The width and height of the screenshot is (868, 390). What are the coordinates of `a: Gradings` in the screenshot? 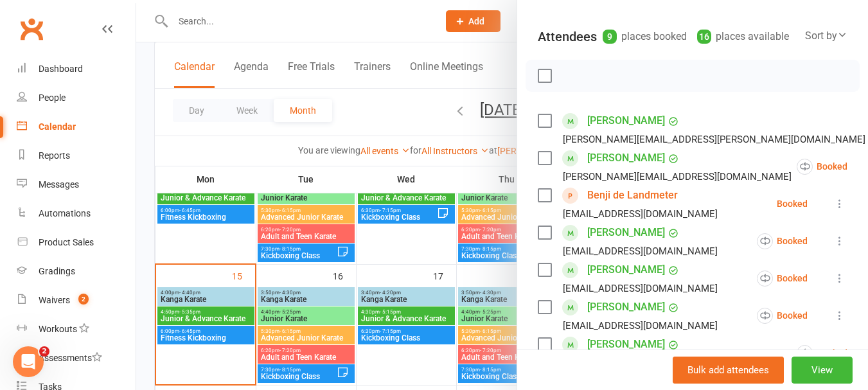 It's located at (76, 271).